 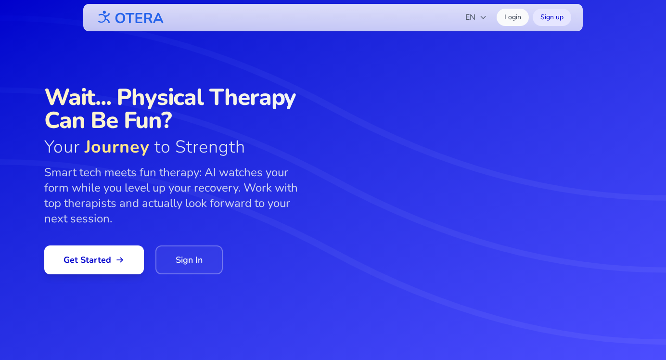 What do you see at coordinates (94, 260) in the screenshot?
I see `span: Get Started` at bounding box center [94, 260].